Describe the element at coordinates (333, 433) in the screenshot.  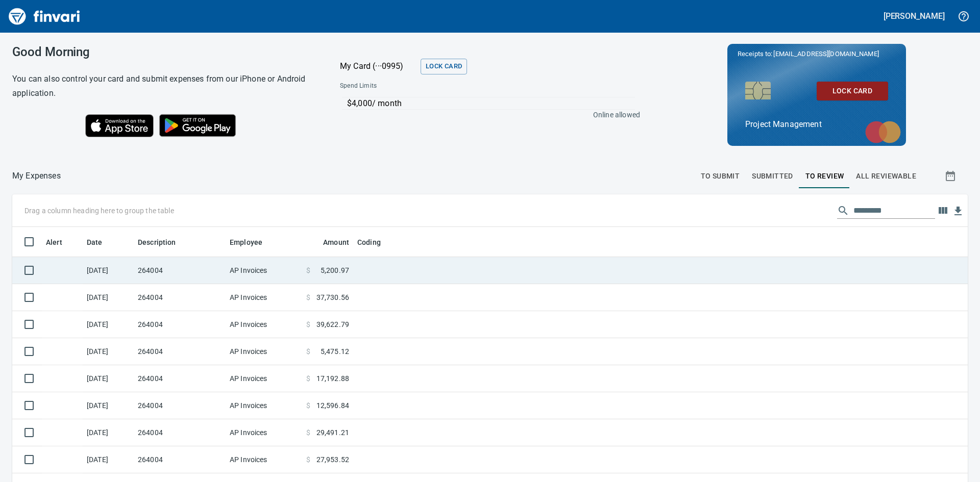
I see `span: 29,491.21` at that location.